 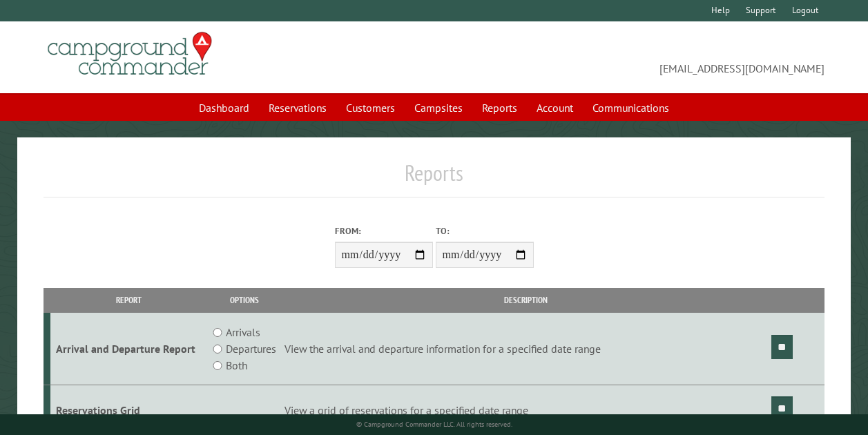 I want to click on small: © Campground Commander LLC. All rights reserved., so click(x=435, y=424).